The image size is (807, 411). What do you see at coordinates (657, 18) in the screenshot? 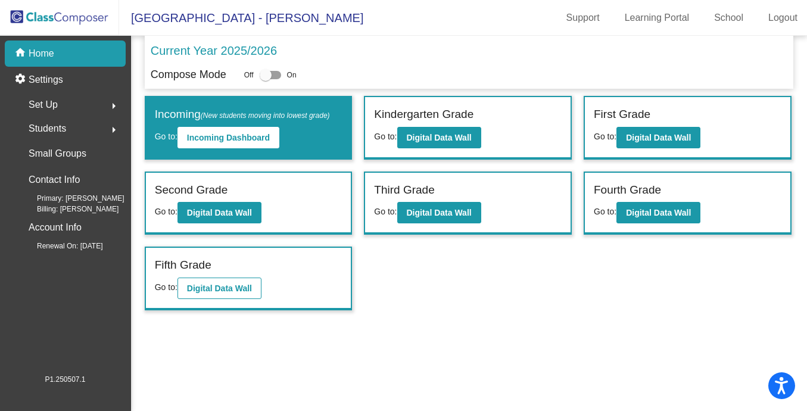
I see `a: Learning Portal` at bounding box center [657, 18].